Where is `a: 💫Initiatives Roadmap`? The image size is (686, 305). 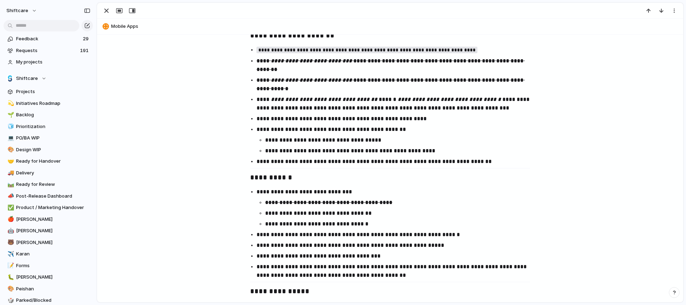
a: 💫Initiatives Roadmap is located at coordinates (48, 104).